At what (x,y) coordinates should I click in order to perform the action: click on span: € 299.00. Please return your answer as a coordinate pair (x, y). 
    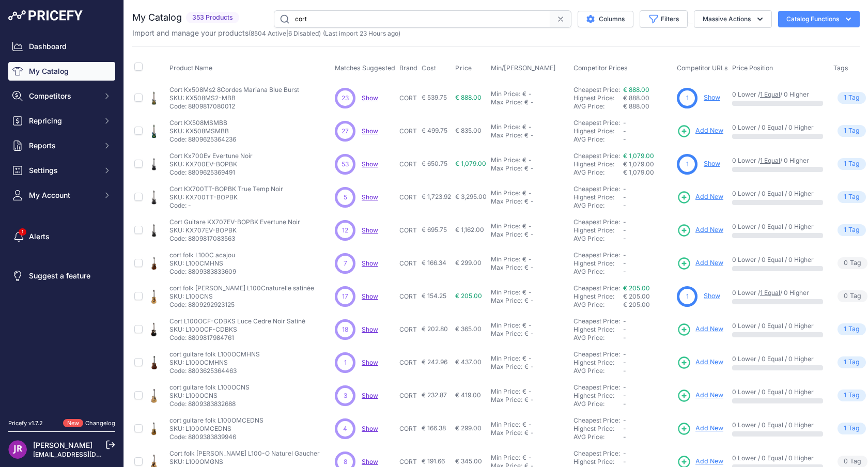
    Looking at the image, I should click on (468, 262).